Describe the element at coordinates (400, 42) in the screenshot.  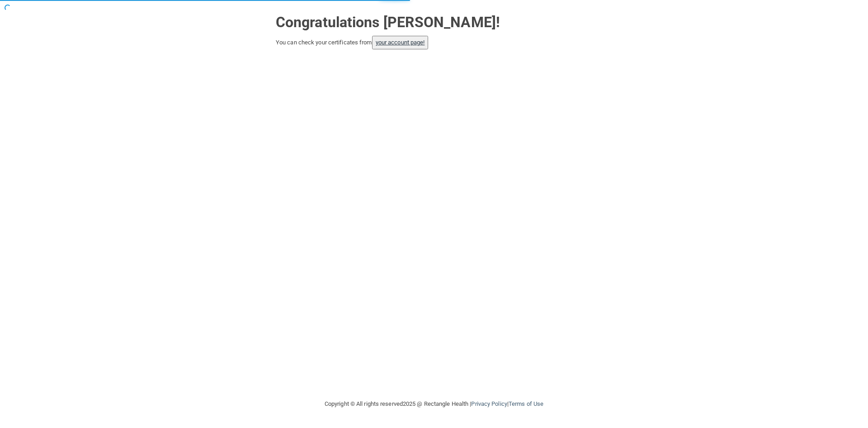
I see `a: your account page!` at that location.